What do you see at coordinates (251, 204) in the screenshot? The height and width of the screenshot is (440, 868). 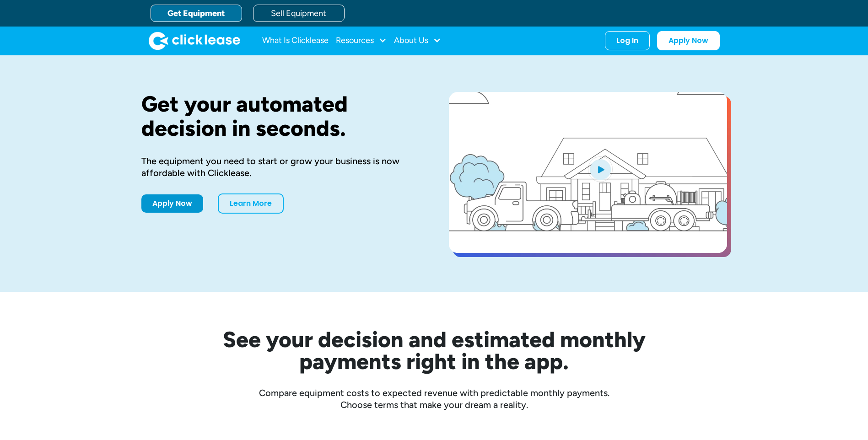 I see `a: Learn More` at bounding box center [251, 204].